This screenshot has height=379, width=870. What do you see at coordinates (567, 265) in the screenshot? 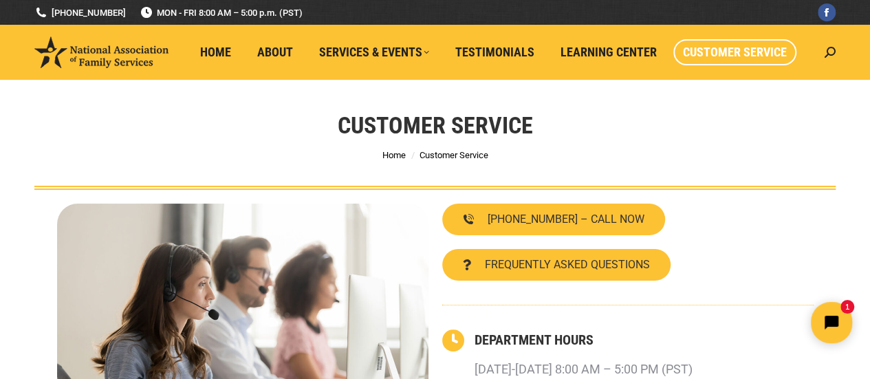
I see `span: FREQUENTLY ASKED QUESTIONS` at bounding box center [567, 265].